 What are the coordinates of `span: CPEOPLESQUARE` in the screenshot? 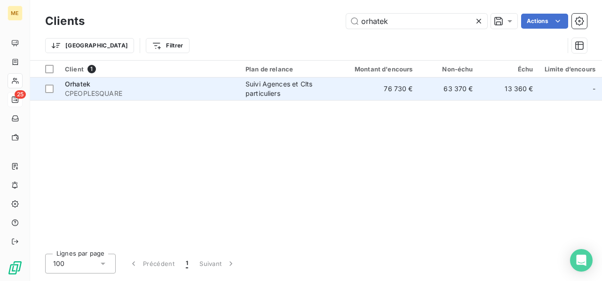 It's located at (150, 94).